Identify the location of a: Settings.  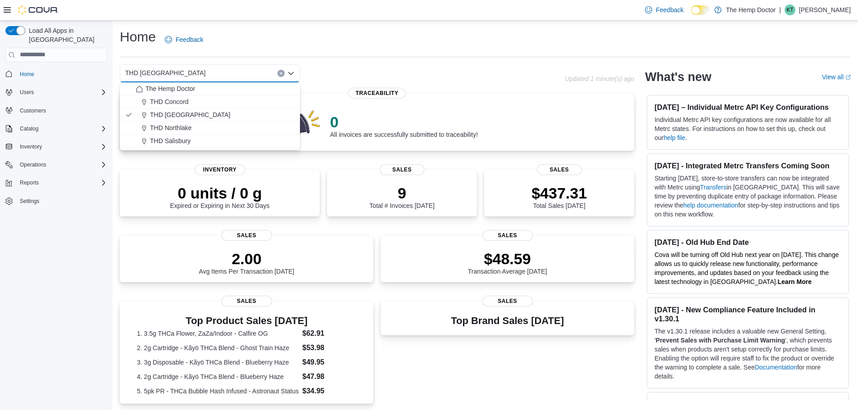
(29, 201).